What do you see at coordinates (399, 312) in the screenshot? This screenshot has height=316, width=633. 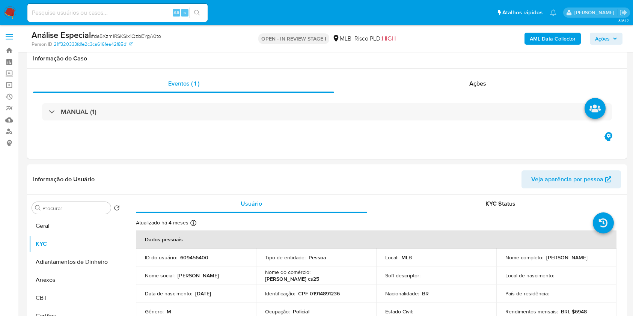 I see `p: Estado Civil :` at bounding box center [399, 312].